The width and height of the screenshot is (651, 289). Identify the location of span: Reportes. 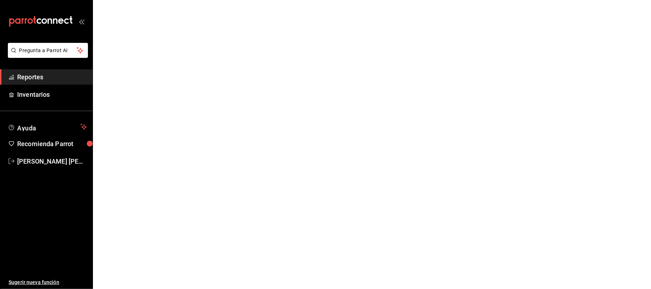
(52, 77).